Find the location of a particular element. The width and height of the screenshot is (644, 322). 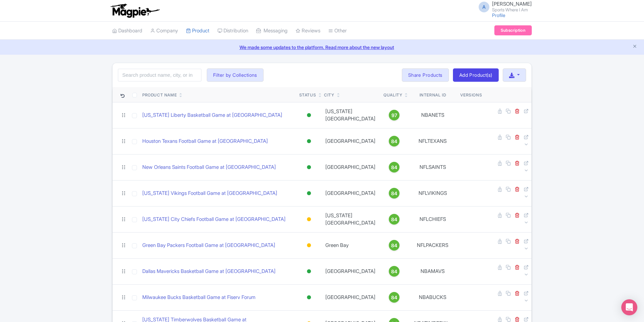

td: NBANETS is located at coordinates (432, 115).